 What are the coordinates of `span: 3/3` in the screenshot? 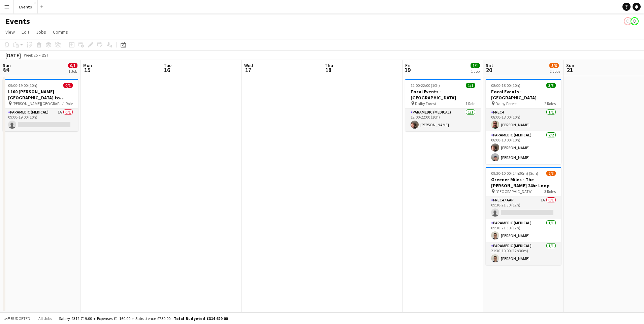 It's located at (551, 85).